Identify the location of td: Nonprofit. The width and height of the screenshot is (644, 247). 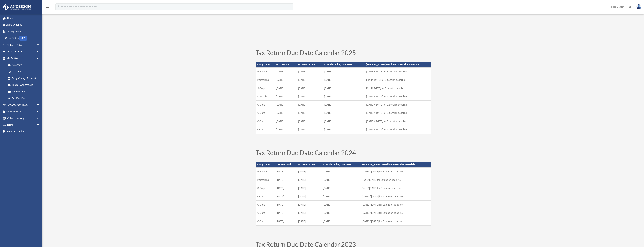
(265, 96).